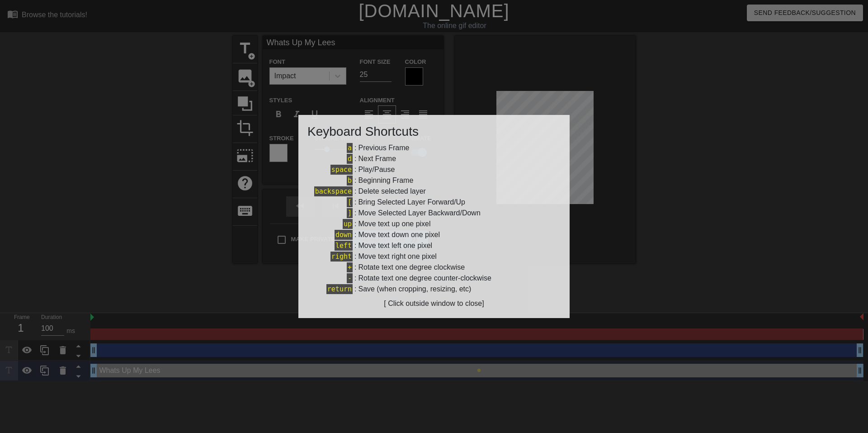  What do you see at coordinates (434, 303) in the screenshot?
I see `div: [ Click outside window to close]` at bounding box center [434, 303].